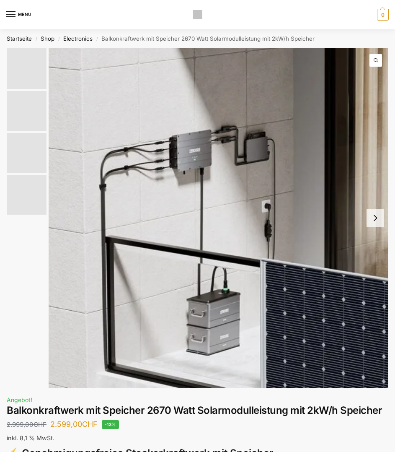  I want to click on a: Znedure solar flow Batteriespeicher fuer BalkonkraftwerkeZnedure solar flow Batteriespeicher fuer..., so click(218, 217).